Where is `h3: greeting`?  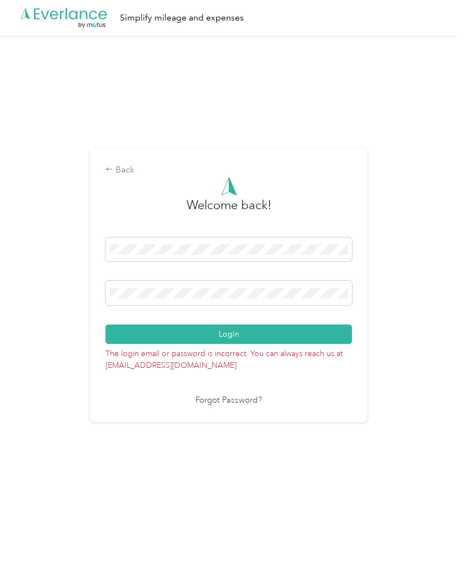 h3: greeting is located at coordinates (228, 211).